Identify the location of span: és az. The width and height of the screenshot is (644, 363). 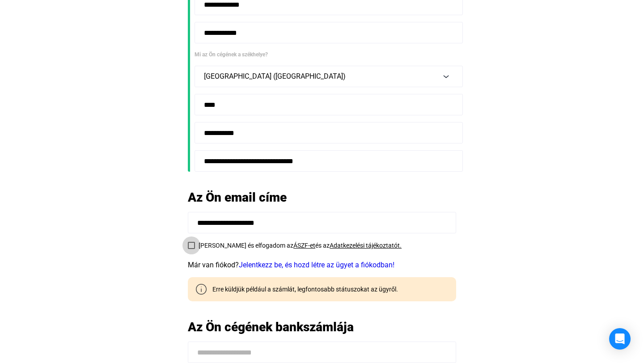
(323, 245).